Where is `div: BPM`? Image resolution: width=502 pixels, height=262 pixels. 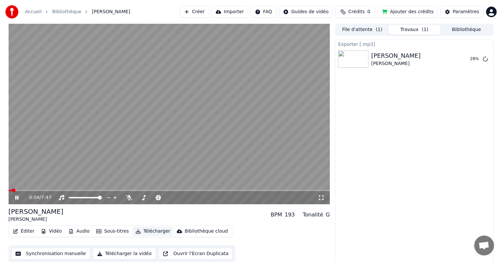
div: BPM is located at coordinates (276, 215).